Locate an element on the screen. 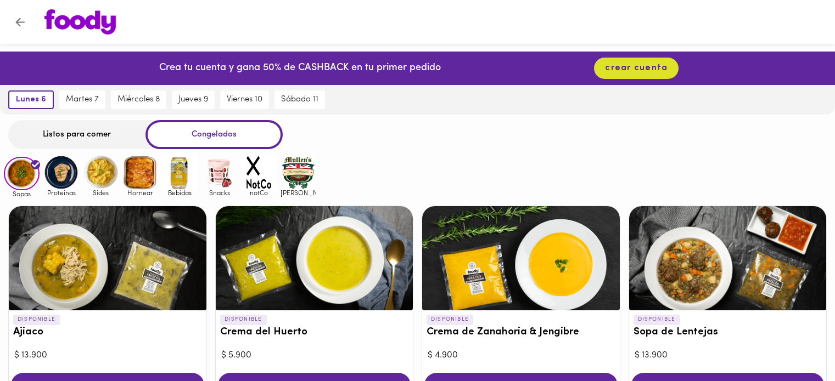 The height and width of the screenshot is (381, 835). span: notCo is located at coordinates (258, 193).